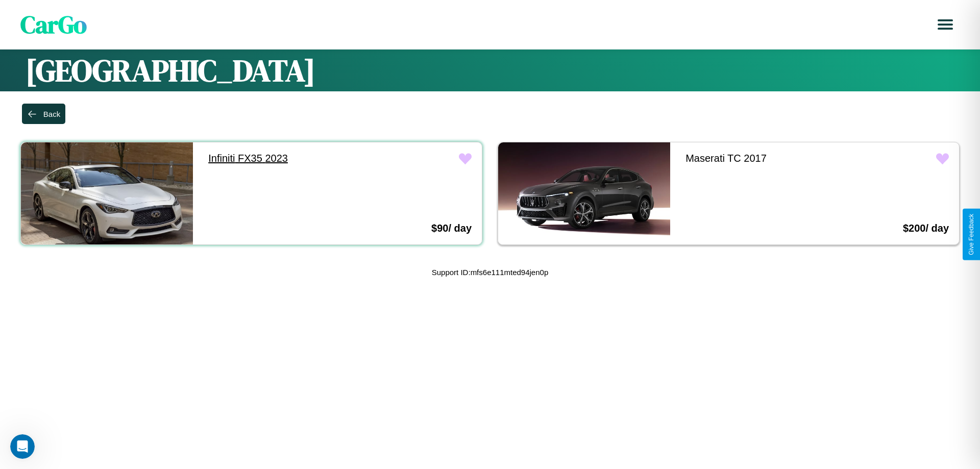 Image resolution: width=980 pixels, height=469 pixels. Describe the element at coordinates (761, 158) in the screenshot. I see `a: Maserati TC 2017` at that location.